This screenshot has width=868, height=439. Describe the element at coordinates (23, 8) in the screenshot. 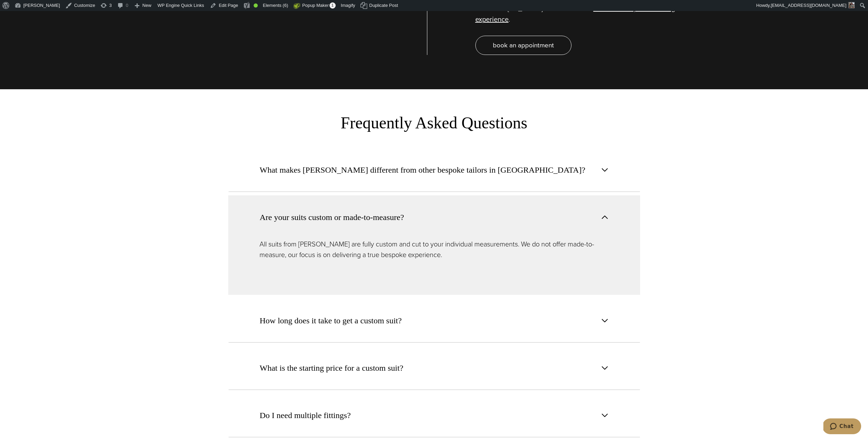

I see `span: Chat` at that location.